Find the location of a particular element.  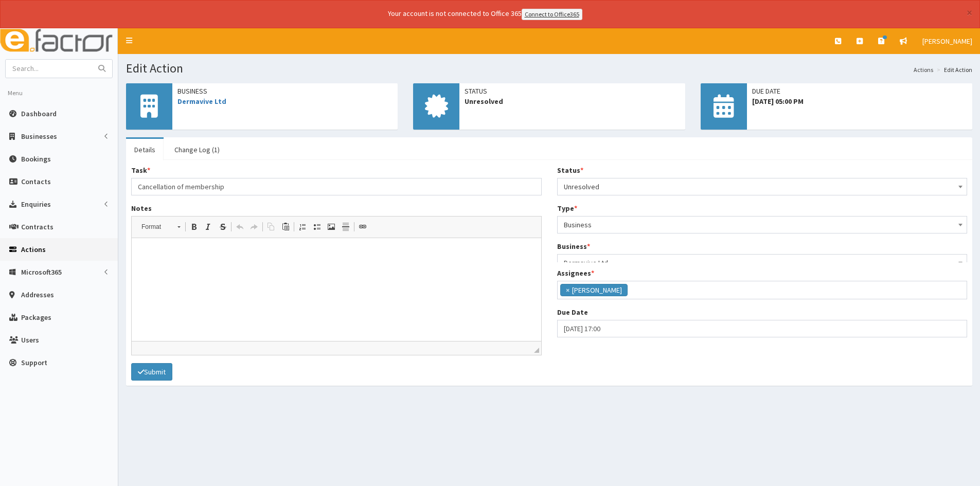

span: Addresses is located at coordinates (37, 295).